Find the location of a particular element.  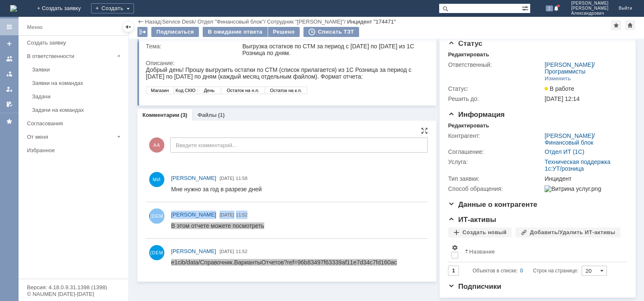

div: Ответственный: is located at coordinates (495, 65).